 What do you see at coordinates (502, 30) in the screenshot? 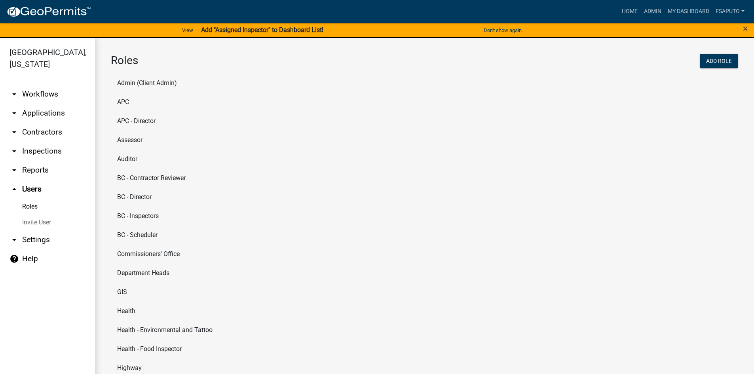
I see `button: Don't show again` at bounding box center [502, 30].